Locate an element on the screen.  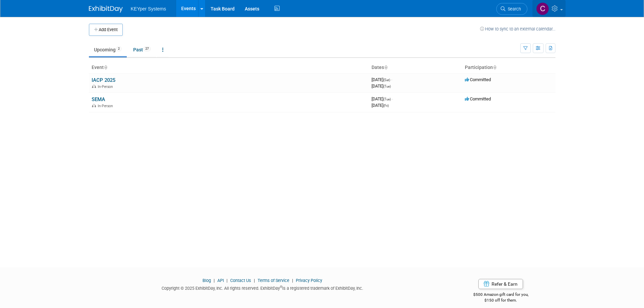
div: Copyright © 2025 ExhibitDay, Inc. All rights reserved. ExhibitDay is a registered trademark of Ex... is located at coordinates (263, 287).